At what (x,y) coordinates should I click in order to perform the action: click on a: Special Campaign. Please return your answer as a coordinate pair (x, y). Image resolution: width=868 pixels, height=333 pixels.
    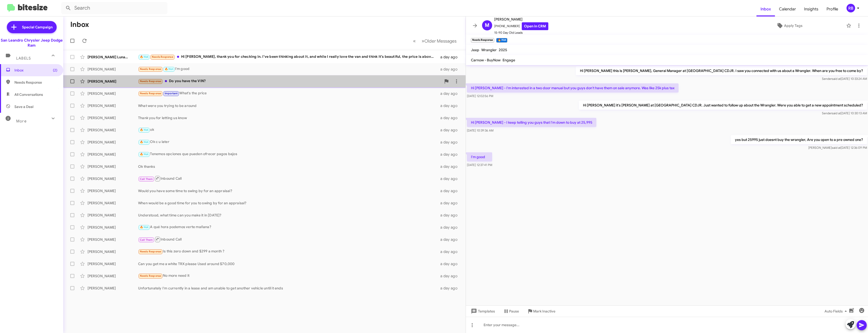
    Looking at the image, I should click on (32, 27).